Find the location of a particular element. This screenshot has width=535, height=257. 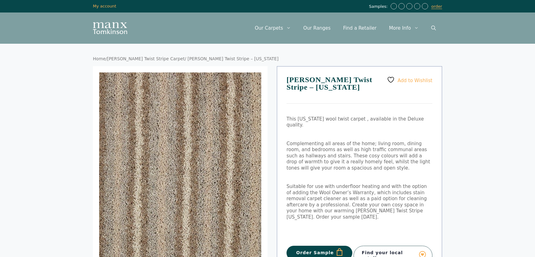

span: Add to Wishlist is located at coordinates (415, 80).